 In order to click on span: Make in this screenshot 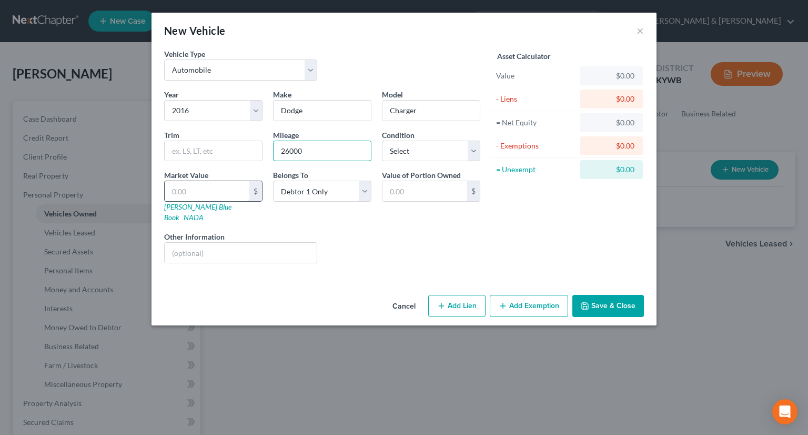, I will do `click(282, 94)`.